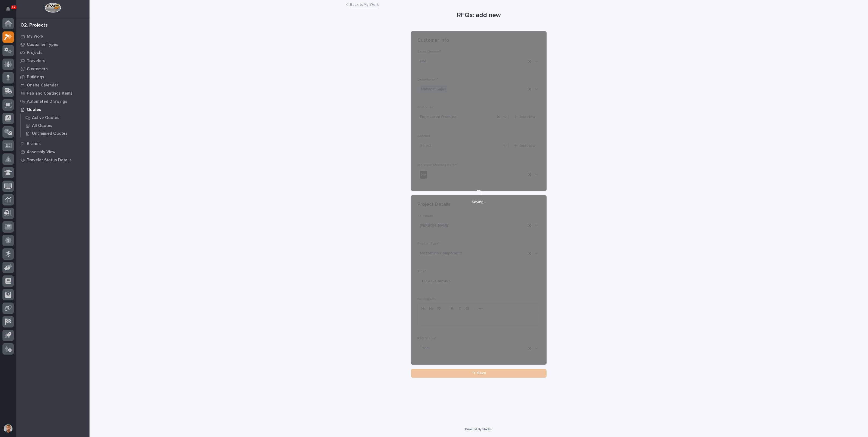  What do you see at coordinates (35, 77) in the screenshot?
I see `p: Buildings` at bounding box center [35, 77].